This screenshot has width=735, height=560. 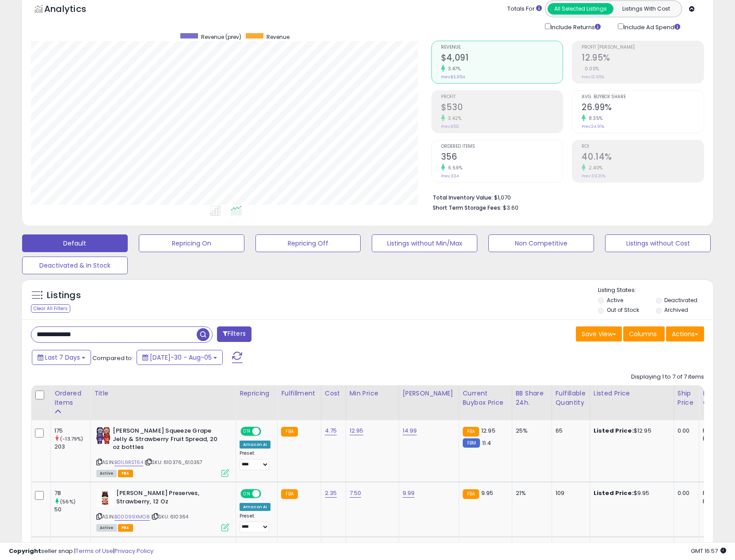 I want to click on b: Listed Price:, so click(x=614, y=492).